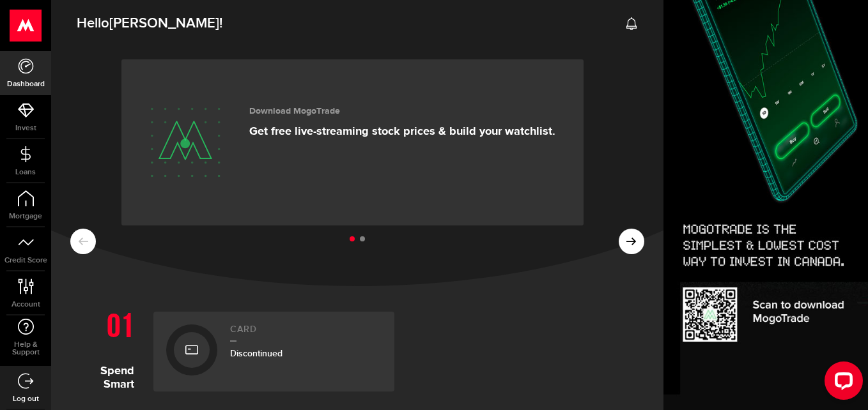  What do you see at coordinates (402, 131) in the screenshot?
I see `p: Get free live-streaming stock prices & build your watchlist.` at bounding box center [402, 131].